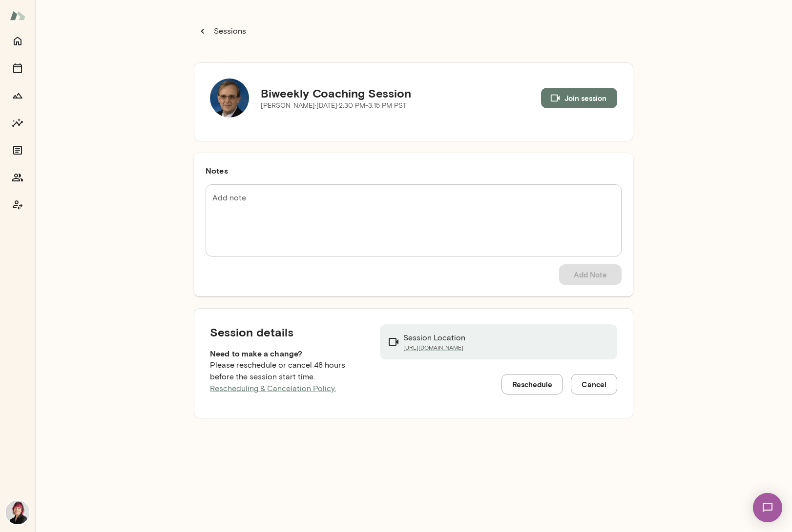  Describe the element at coordinates (18, 123) in the screenshot. I see `button: Insights` at that location.